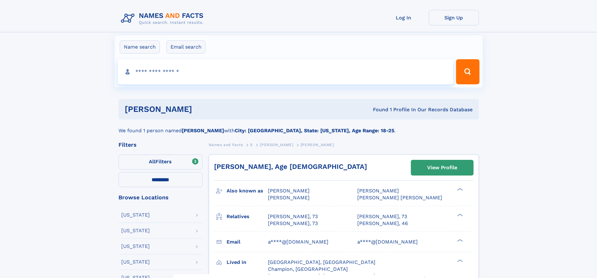 The height and width of the screenshot is (278, 597). Describe the element at coordinates (160, 145) in the screenshot. I see `div: Filters` at that location.